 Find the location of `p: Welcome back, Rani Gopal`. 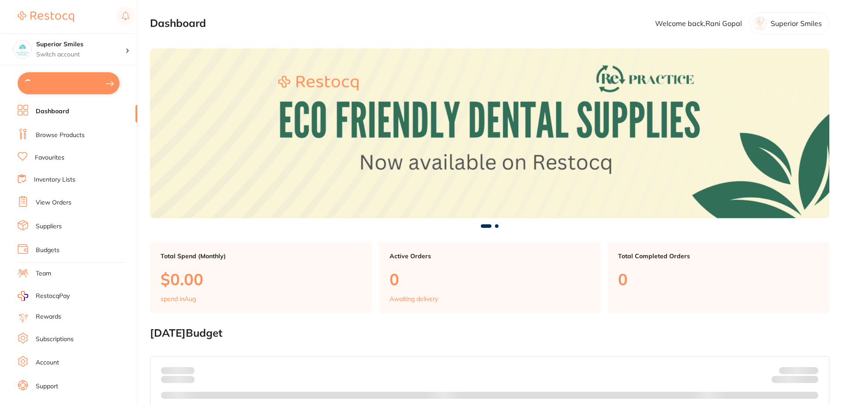

p: Welcome back, Rani Gopal is located at coordinates (698, 23).